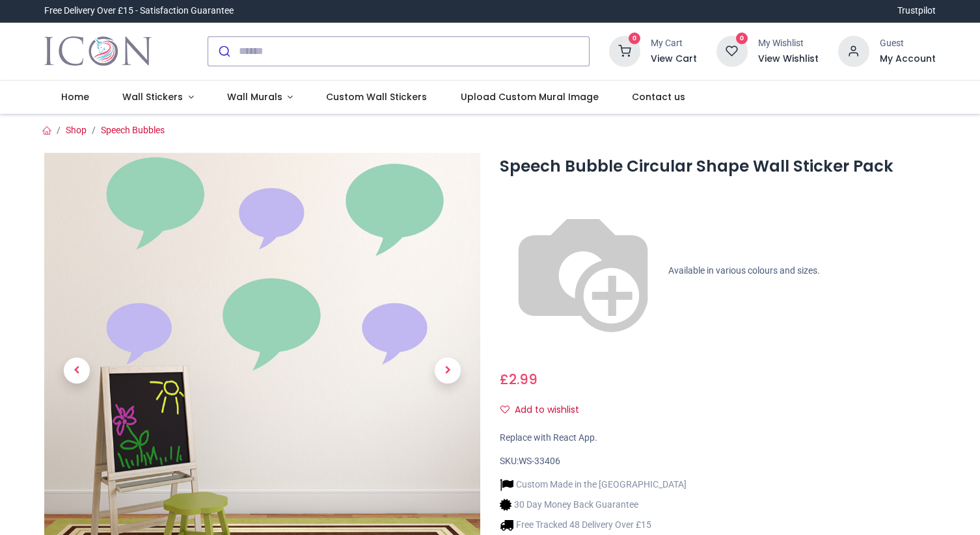 The height and width of the screenshot is (535, 980). What do you see at coordinates (583, 271) in the screenshot?
I see `img: color-wheel.png` at bounding box center [583, 271].